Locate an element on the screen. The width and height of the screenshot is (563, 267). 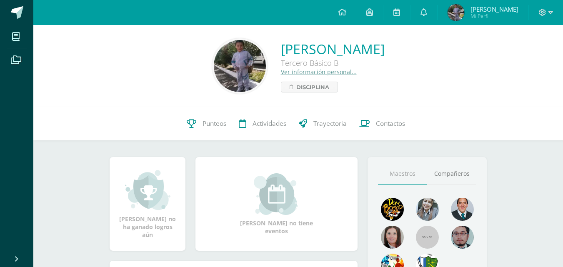
span: Contactos is located at coordinates (390, 123).